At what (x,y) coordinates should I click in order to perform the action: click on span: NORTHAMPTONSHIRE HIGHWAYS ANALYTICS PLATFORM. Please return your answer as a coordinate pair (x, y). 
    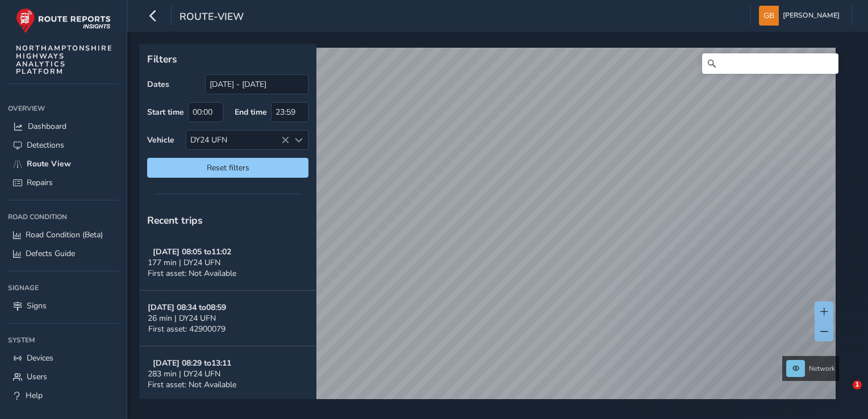
    Looking at the image, I should click on (64, 60).